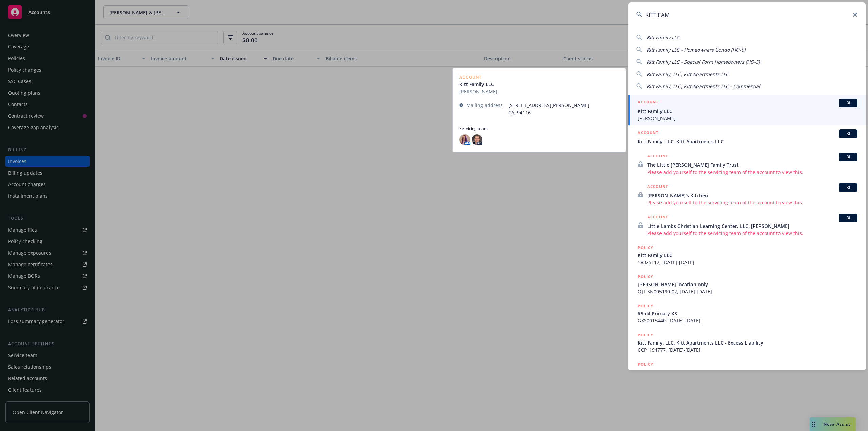 Image resolution: width=868 pixels, height=431 pixels. What do you see at coordinates (704, 62) in the screenshot?
I see `span: itt Family LLC - Special Form Homeowners (HO-3)` at bounding box center [704, 62].